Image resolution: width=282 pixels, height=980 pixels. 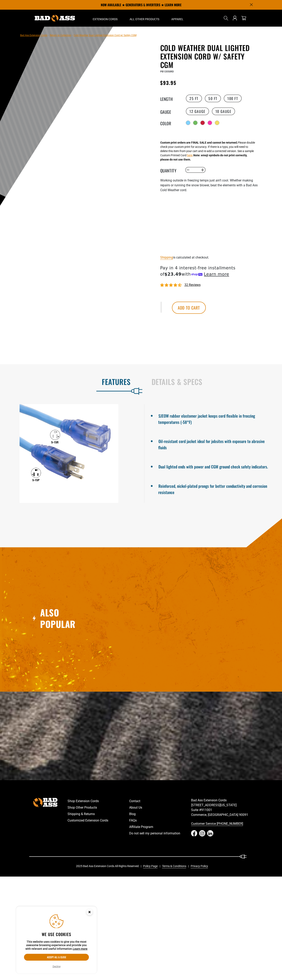 What do you see at coordinates (233, 98) in the screenshot?
I see `label: 100 FT` at bounding box center [233, 98].